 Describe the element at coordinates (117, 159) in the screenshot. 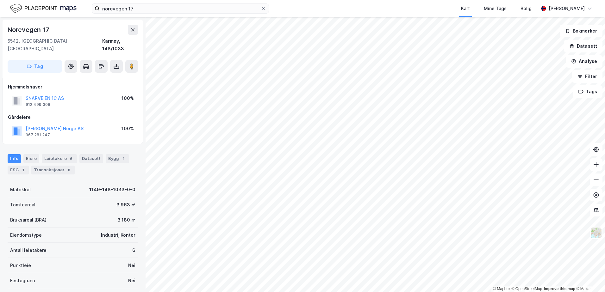

I see `div: Bygg` at that location.